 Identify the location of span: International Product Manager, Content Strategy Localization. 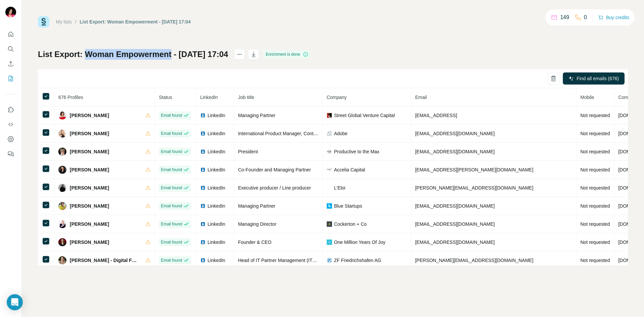
(301, 133).